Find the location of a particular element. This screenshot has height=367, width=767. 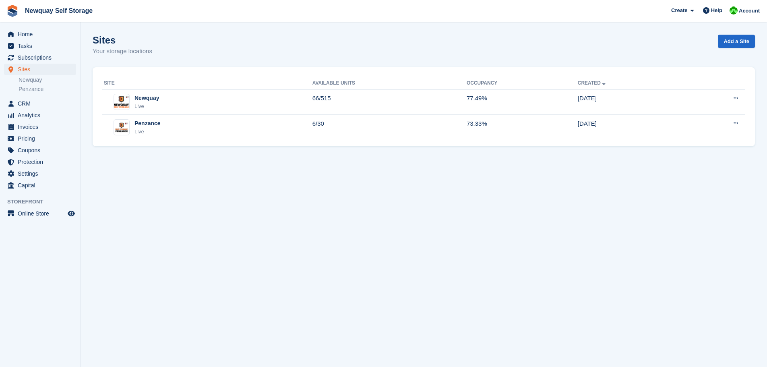

p: Your storage locations is located at coordinates (122, 51).